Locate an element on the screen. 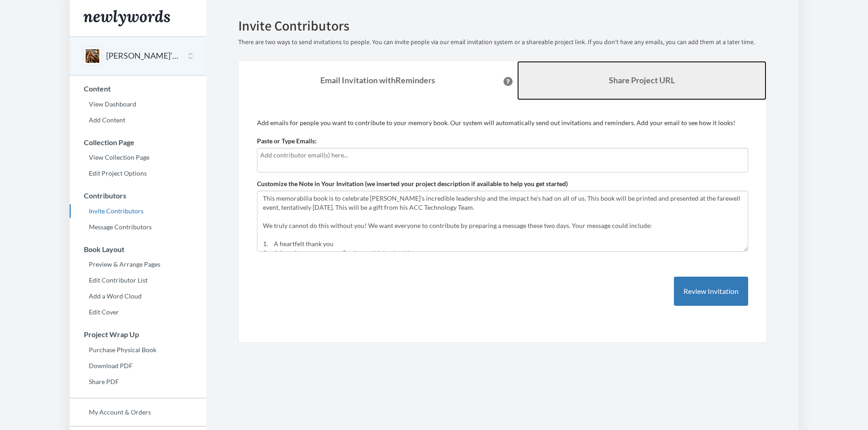  label: Customize the Note in Your Invitation (we inserted your project description if available to help ... is located at coordinates (412, 184).